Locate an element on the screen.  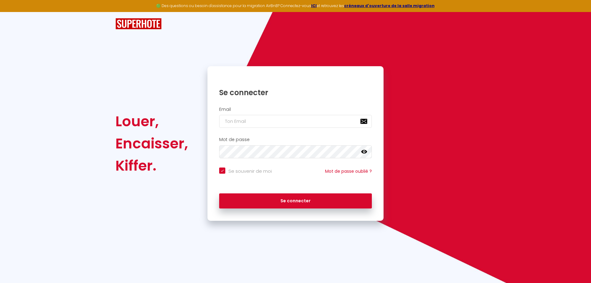
h2: Mot de passe is located at coordinates (296, 139).